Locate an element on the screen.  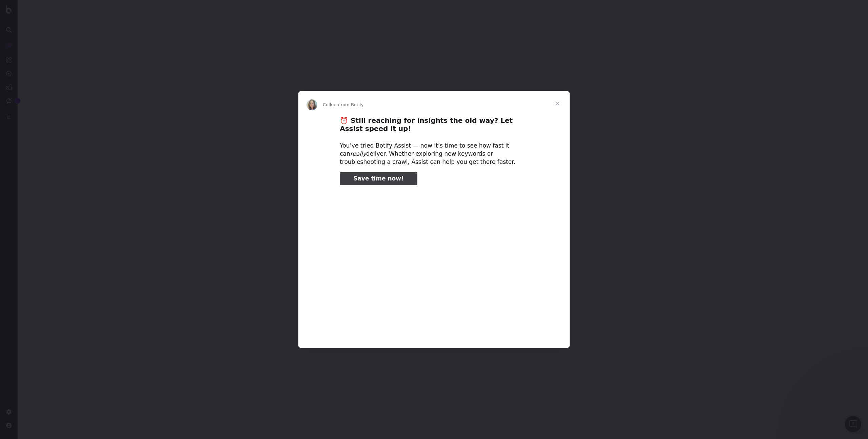
span: Colleen is located at coordinates (331, 104).